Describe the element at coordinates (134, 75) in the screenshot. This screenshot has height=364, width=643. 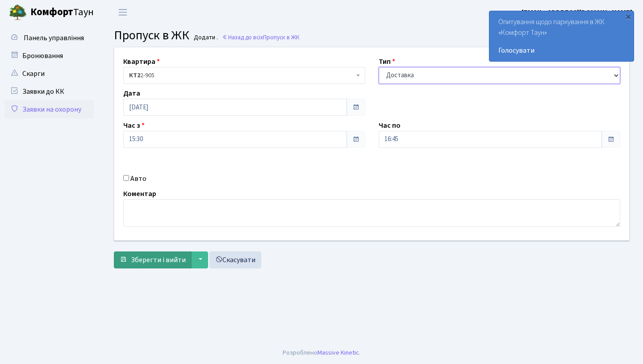
I see `b: КТ2` at that location.